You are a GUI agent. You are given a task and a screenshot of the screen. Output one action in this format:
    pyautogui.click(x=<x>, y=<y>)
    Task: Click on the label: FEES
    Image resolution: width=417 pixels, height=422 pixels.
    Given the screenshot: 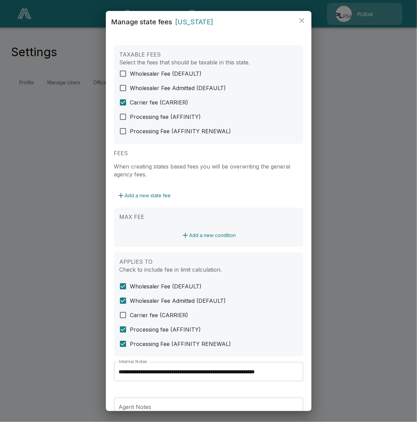 What is the action you would take?
    pyautogui.click(x=121, y=153)
    